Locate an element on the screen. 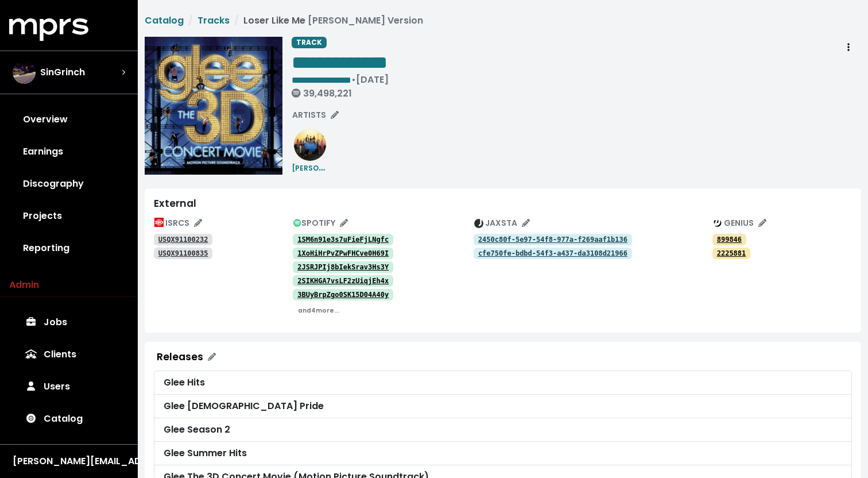 Image resolution: width=868 pixels, height=478 pixels. button: Track actions is located at coordinates (848, 48).